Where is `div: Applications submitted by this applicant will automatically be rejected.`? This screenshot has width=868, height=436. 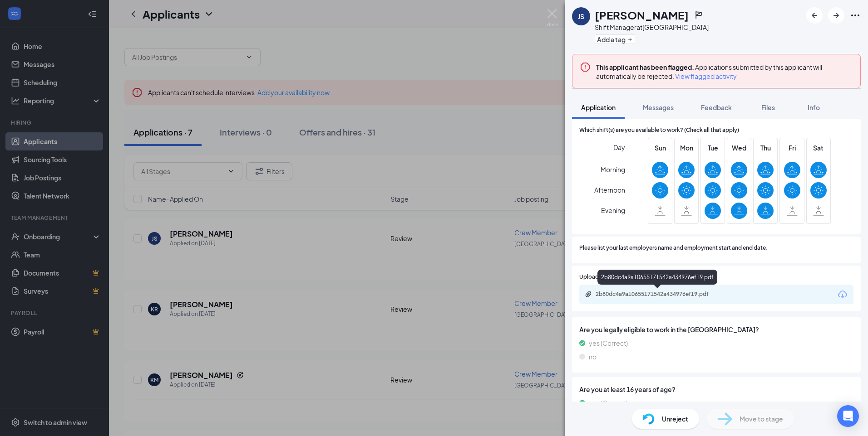
div: Applications submitted by this applicant will automatically be rejected. is located at coordinates (724, 72).